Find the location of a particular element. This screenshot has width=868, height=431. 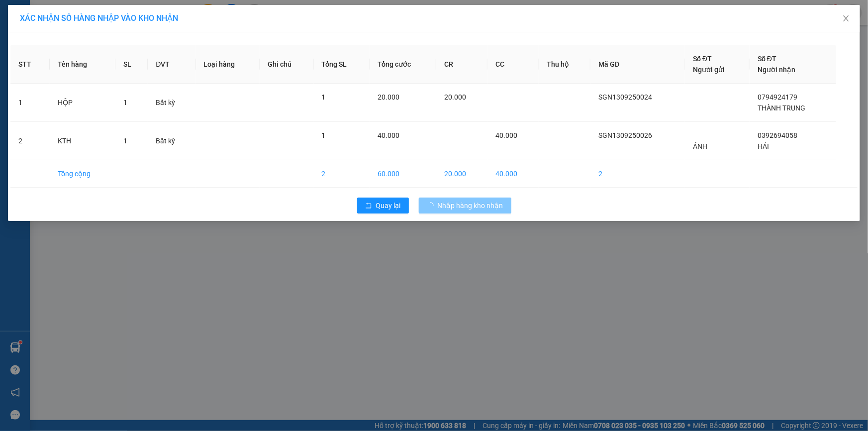

td: 20.000 is located at coordinates (462, 174).